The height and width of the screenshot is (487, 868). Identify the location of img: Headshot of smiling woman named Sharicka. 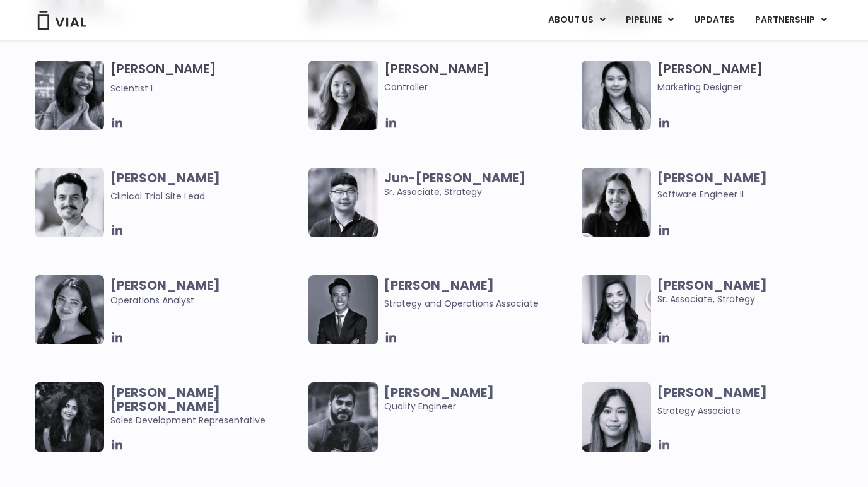
(69, 309).